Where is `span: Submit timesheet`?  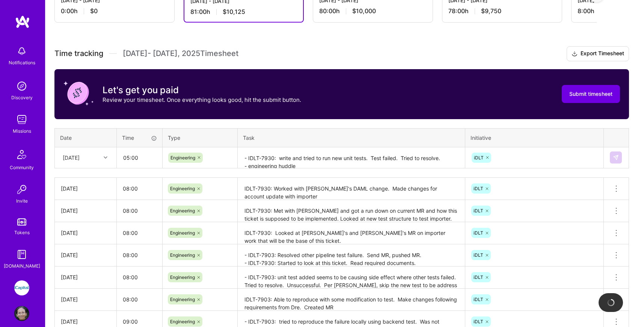 span: Submit timesheet is located at coordinates (591, 94).